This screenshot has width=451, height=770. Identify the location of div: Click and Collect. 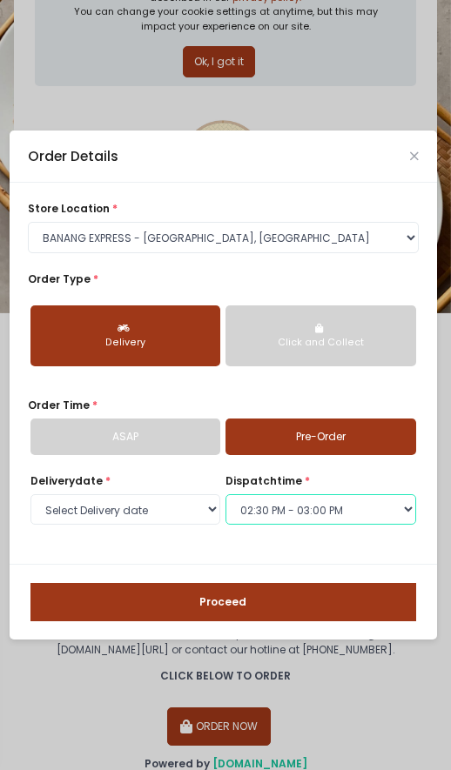
(320, 343).